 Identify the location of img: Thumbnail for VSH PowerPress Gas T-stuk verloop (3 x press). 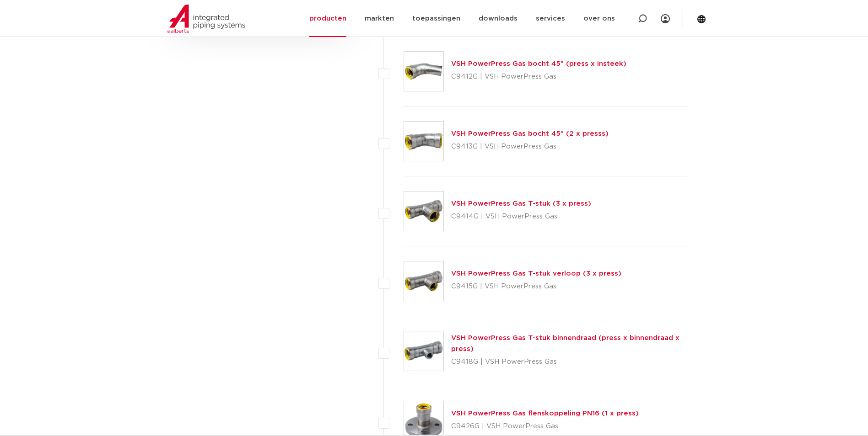
(424, 281).